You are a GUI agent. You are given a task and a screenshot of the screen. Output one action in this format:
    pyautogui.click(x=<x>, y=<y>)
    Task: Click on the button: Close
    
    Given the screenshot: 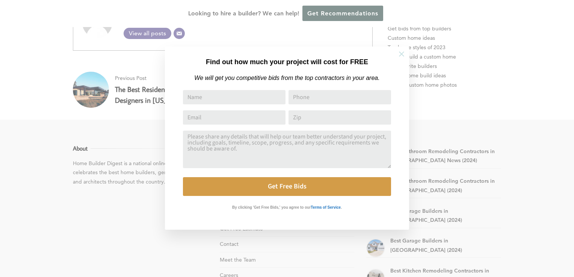 What is the action you would take?
    pyautogui.click(x=401, y=54)
    